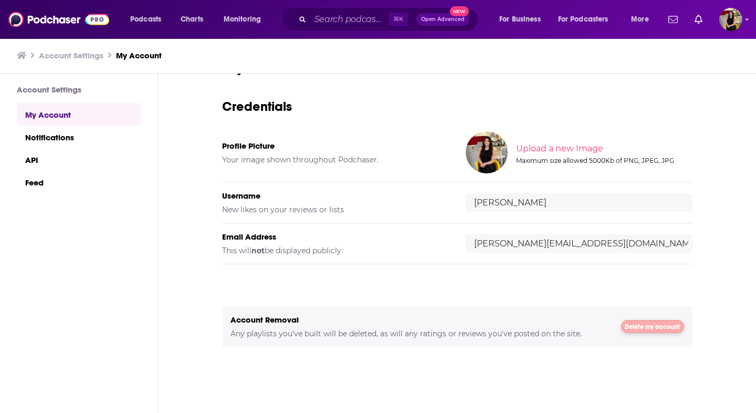 Image resolution: width=756 pixels, height=413 pixels. Describe the element at coordinates (79, 182) in the screenshot. I see `a: Feed` at that location.